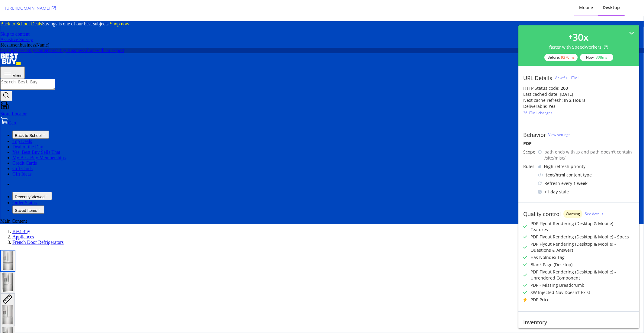 The image size is (644, 333). I want to click on div: PDP Flyout Rendering (Desktop & Mobile) - Unrendered Component, so click(582, 275).